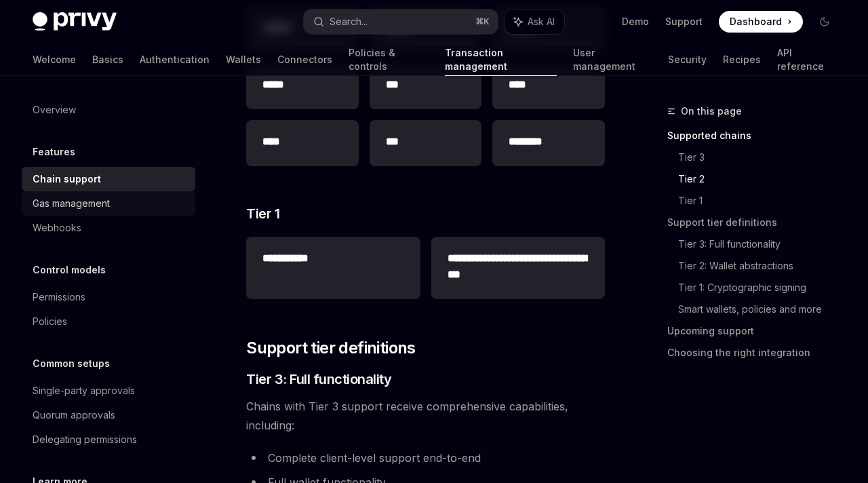 The image size is (868, 483). I want to click on h5: Control models, so click(69, 270).